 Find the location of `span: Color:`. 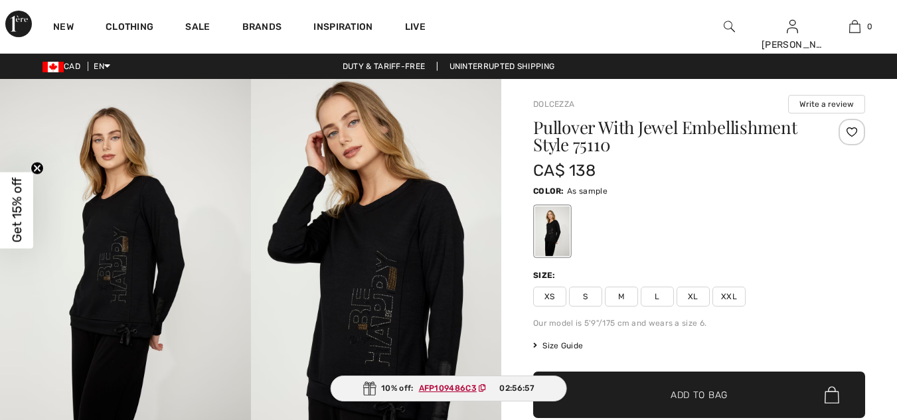

span: Color: is located at coordinates (548, 191).